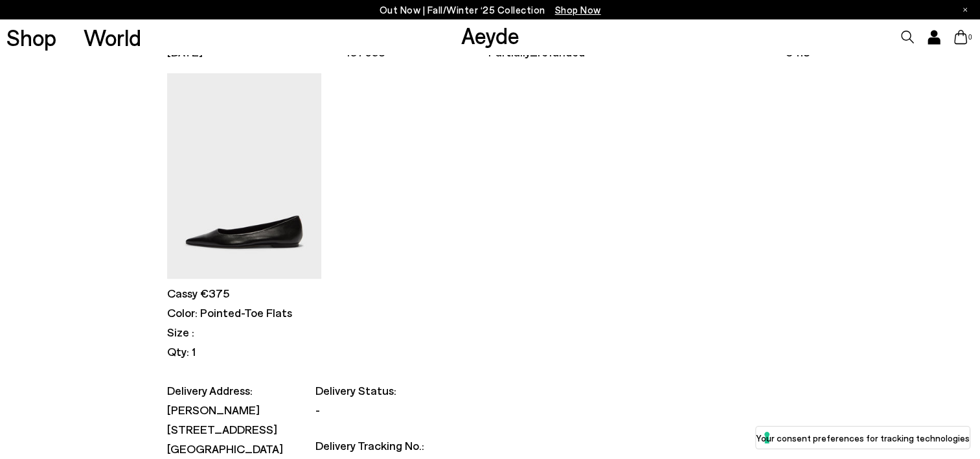 Image resolution: width=980 pixels, height=459 pixels. Describe the element at coordinates (370, 445) in the screenshot. I see `p: Delivery Tracking No.:` at that location.